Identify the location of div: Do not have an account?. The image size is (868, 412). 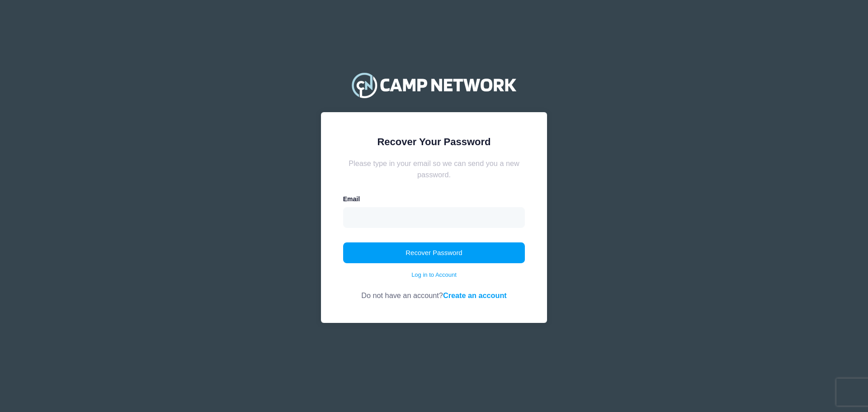
(434, 290).